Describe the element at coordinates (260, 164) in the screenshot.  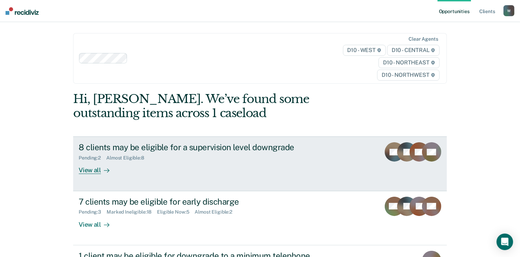
I see `a: 8 clients may be eligible for a supervision level downgradePending:2Almost Eligible:8View all` at that location.